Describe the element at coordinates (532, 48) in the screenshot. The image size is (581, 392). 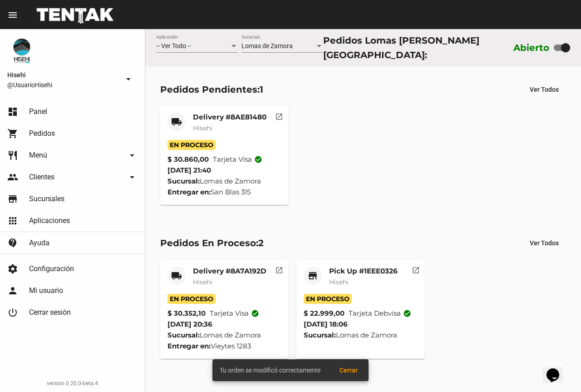
I see `label: Abierto` at that location.